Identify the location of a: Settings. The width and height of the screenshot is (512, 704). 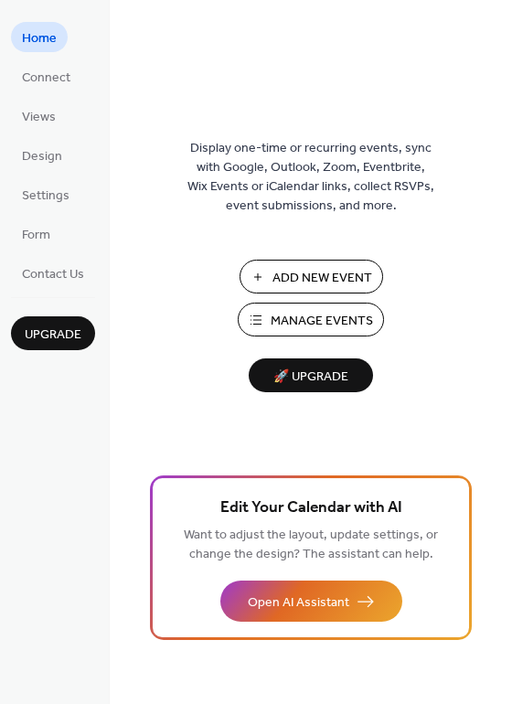
(46, 194).